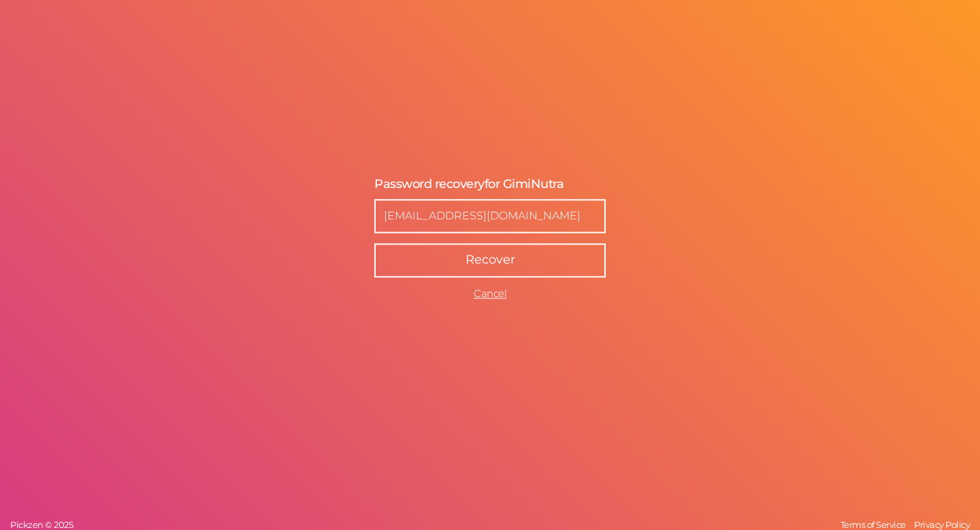 This screenshot has height=530, width=980. What do you see at coordinates (490, 292) in the screenshot?
I see `a: Cancel` at bounding box center [490, 292].